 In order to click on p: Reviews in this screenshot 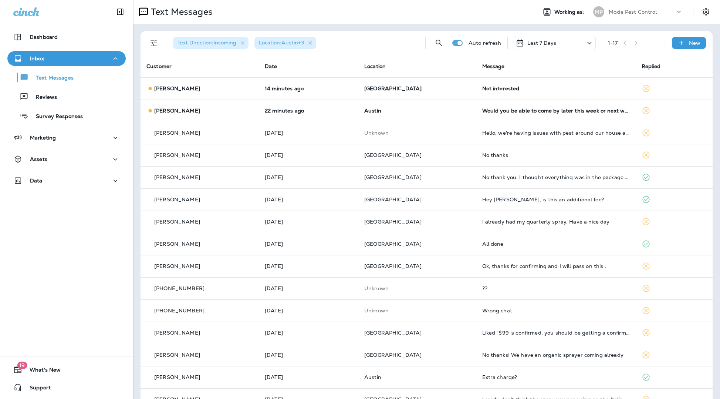, I will do `click(43, 97)`.